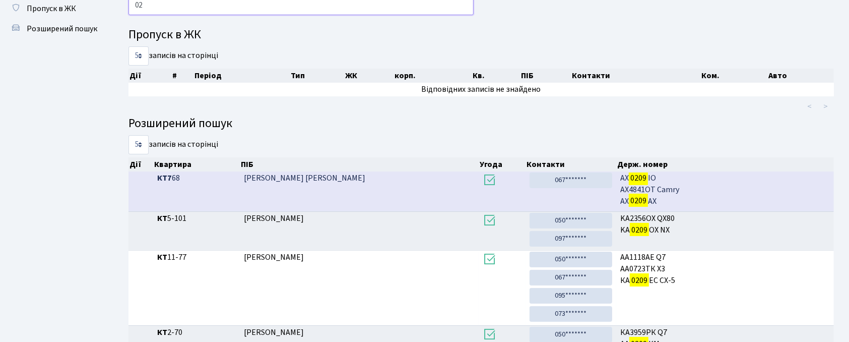 Image resolution: width=849 pixels, height=342 pixels. I want to click on th: Квартира, so click(196, 164).